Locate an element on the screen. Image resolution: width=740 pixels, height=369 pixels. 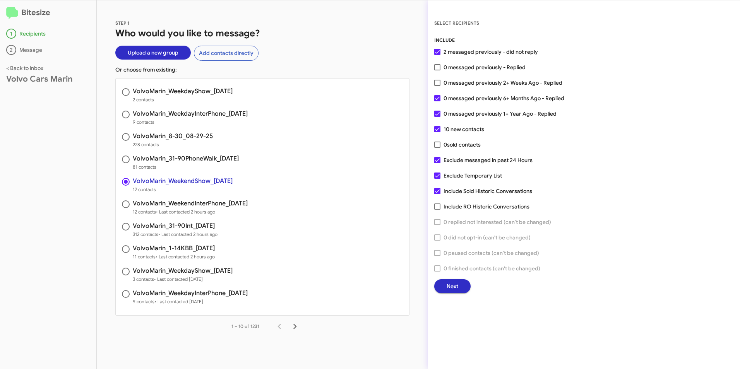
h3: VolvoMarin_8-30_08-29-25 is located at coordinates (173, 136).